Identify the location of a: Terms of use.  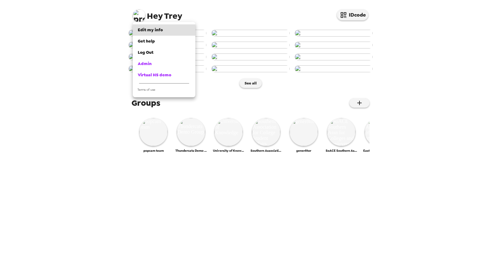
(164, 90).